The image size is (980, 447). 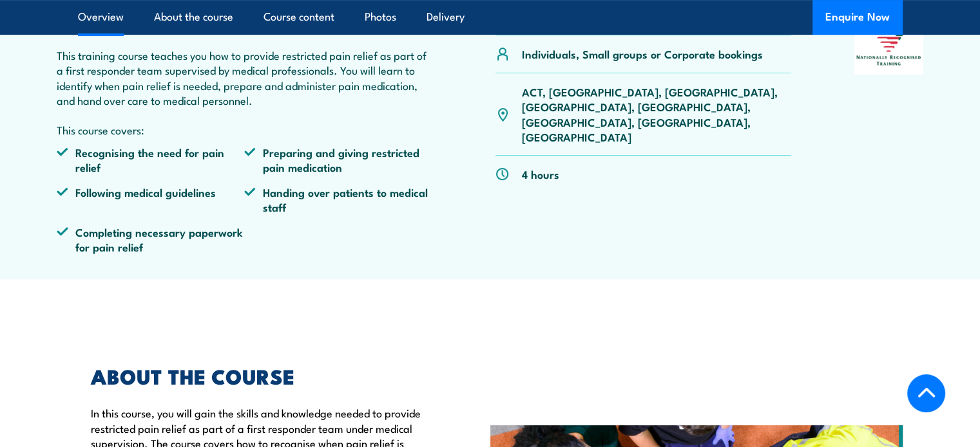 I want to click on li: Following medical guidelines, so click(x=151, y=199).